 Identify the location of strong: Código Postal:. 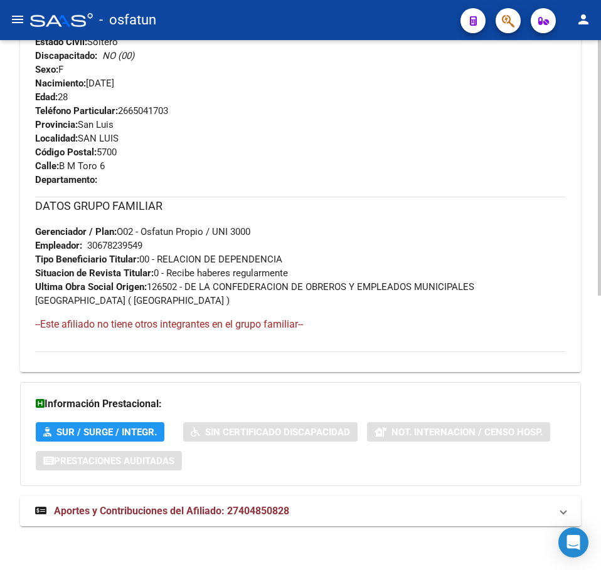
(66, 152).